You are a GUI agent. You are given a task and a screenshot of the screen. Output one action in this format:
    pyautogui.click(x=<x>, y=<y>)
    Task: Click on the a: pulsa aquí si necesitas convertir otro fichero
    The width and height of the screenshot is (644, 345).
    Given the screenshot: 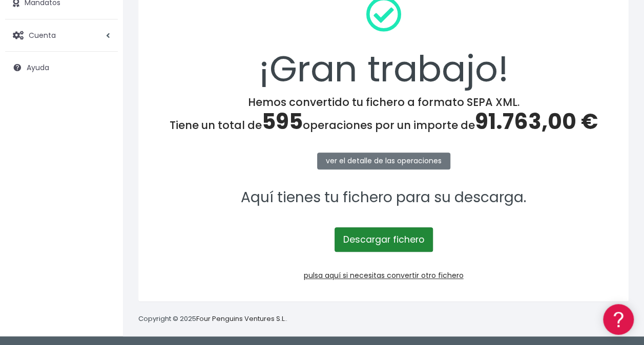 What is the action you would take?
    pyautogui.click(x=383, y=275)
    